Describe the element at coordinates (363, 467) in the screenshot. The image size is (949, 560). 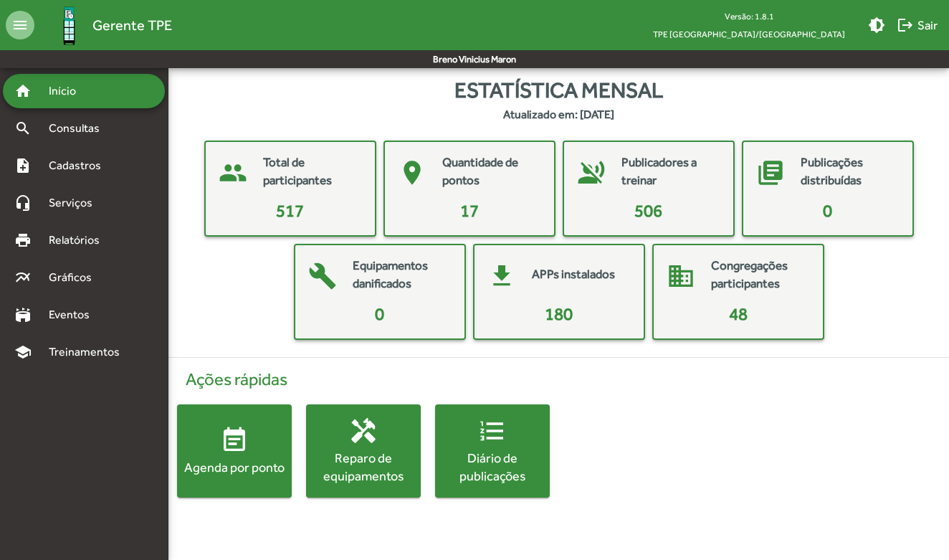
I see `div: Reparo de equipamentos` at that location.